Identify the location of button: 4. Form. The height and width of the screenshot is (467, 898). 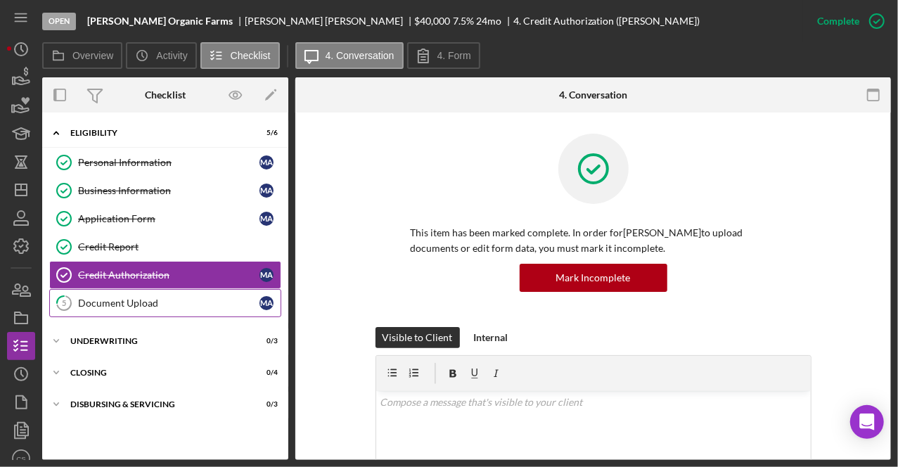
(444, 56).